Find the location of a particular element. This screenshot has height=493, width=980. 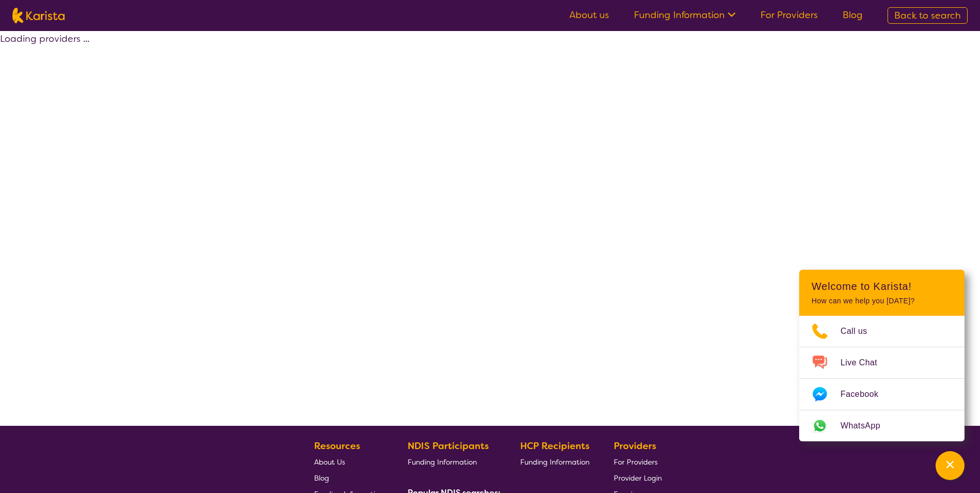

button: Channel Menu is located at coordinates (951, 466).